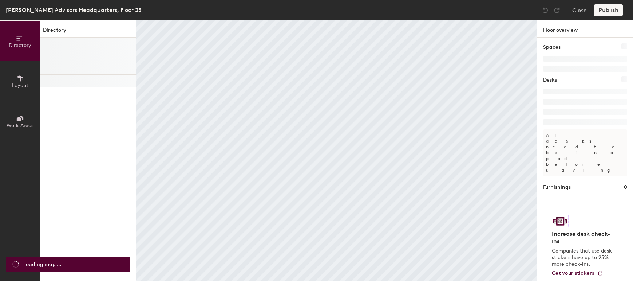 The width and height of the screenshot is (633, 281). I want to click on img: Redo, so click(557, 10).